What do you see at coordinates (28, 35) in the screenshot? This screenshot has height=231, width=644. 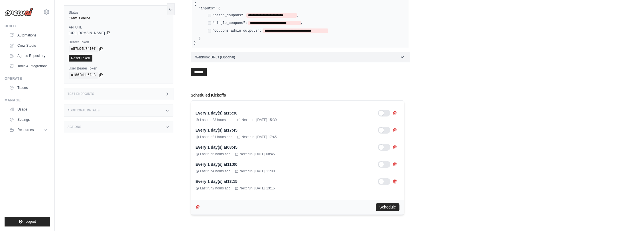 I see `a: Automations` at bounding box center [28, 35].